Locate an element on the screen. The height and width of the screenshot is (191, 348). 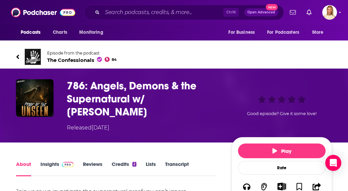
span: Good episode? Give it some love! is located at coordinates (282, 113).